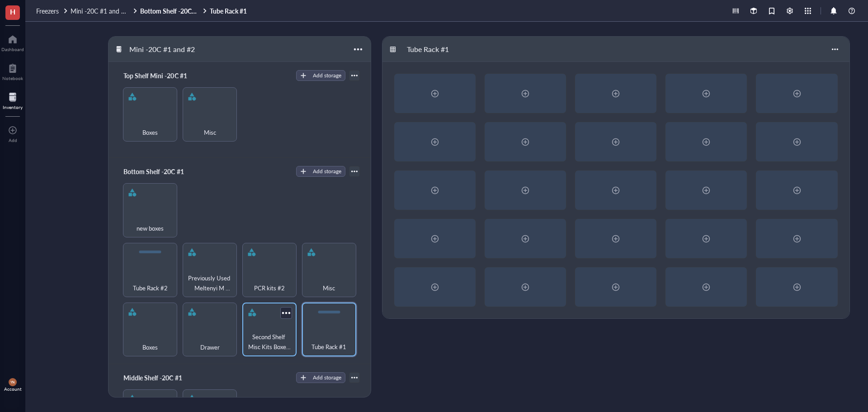  I want to click on span: Tube Rack #1, so click(328, 347).